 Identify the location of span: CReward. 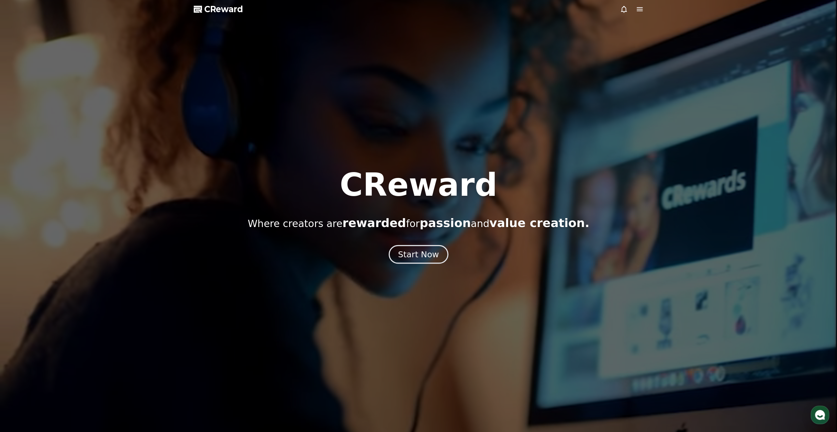
(224, 9).